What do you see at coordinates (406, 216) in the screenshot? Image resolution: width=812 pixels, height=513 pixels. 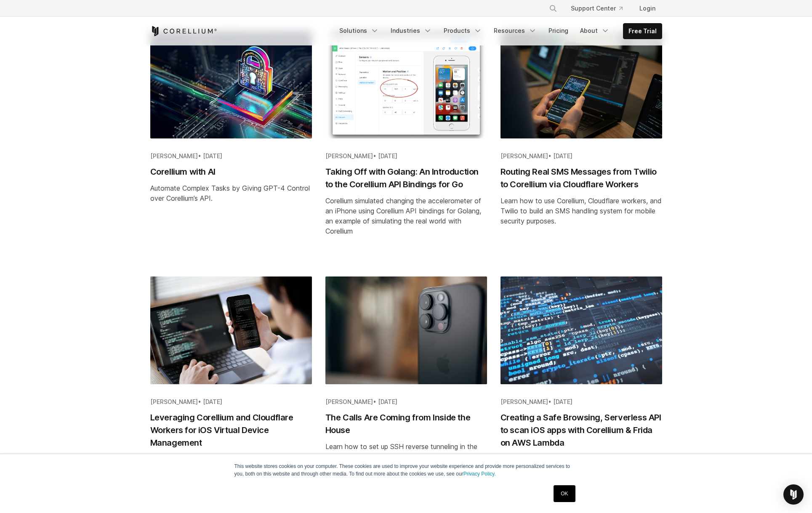 I see `div: Corellium simulated changing the accelerometer of an iPhone using Corellium API bindings for Gola...` at bounding box center [406, 216].